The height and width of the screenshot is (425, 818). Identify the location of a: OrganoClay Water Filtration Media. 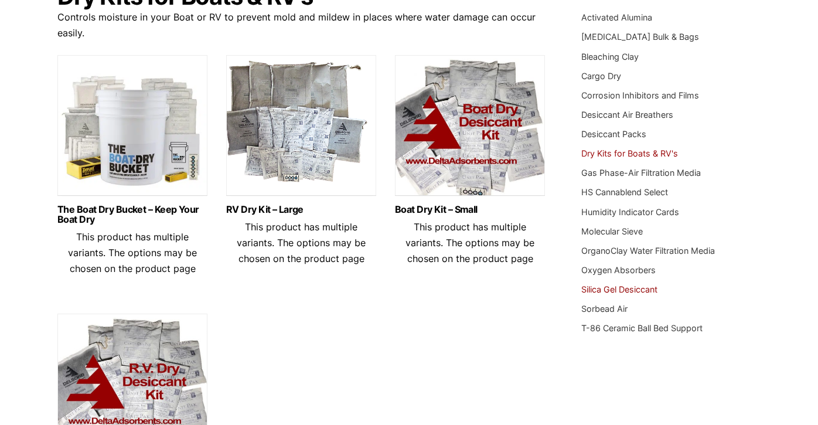
(648, 250).